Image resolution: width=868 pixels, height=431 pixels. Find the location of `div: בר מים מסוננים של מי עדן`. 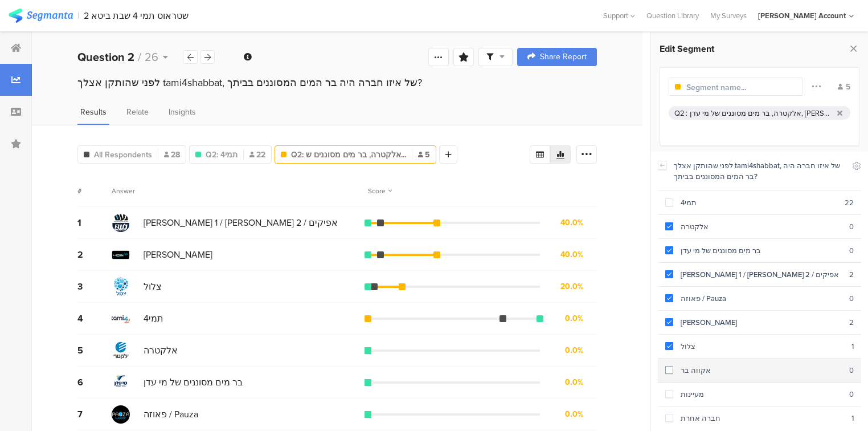

div: בר מים מסוננים של מי עדן is located at coordinates (761, 250).